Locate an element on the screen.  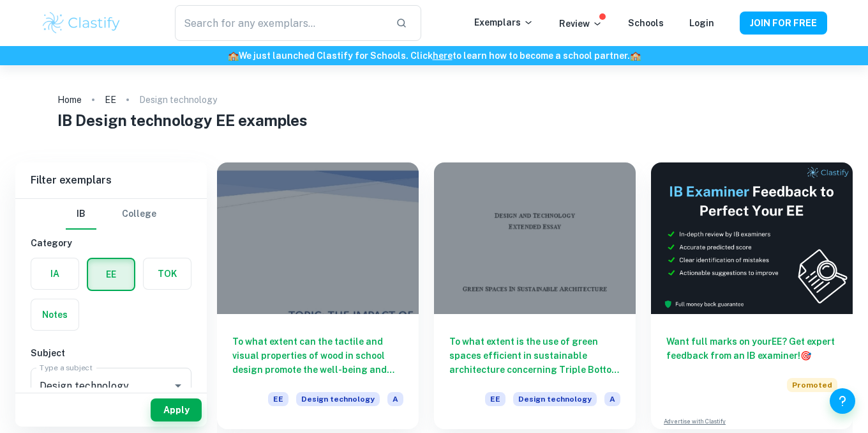
h6: Subject is located at coordinates (111, 353).